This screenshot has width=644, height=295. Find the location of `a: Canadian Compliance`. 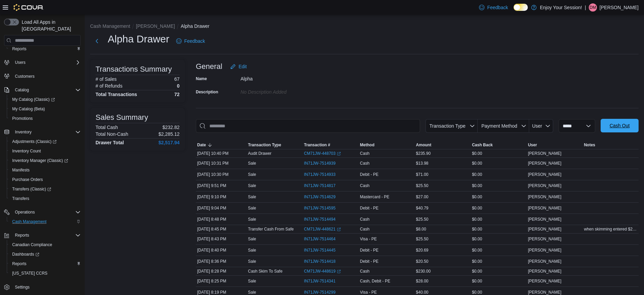

a: Canadian Compliance is located at coordinates (32, 245).